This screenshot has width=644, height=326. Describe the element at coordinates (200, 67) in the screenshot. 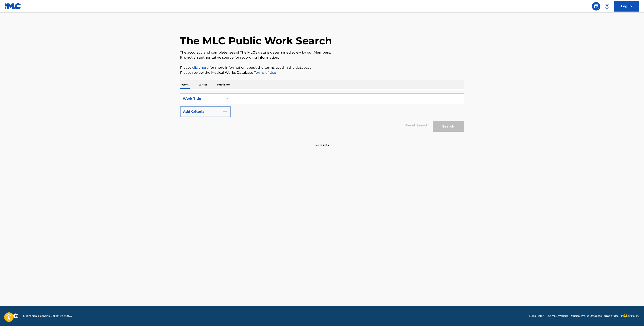

I see `a: click here` at that location.